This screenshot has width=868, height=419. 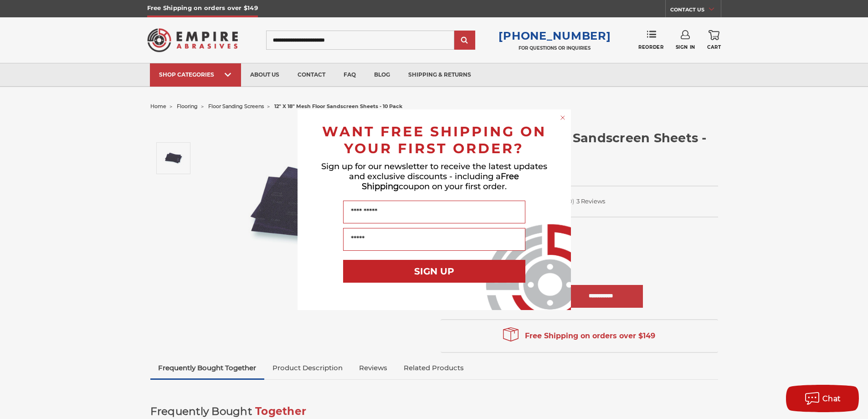 I want to click on button: Chat, so click(x=823, y=399).